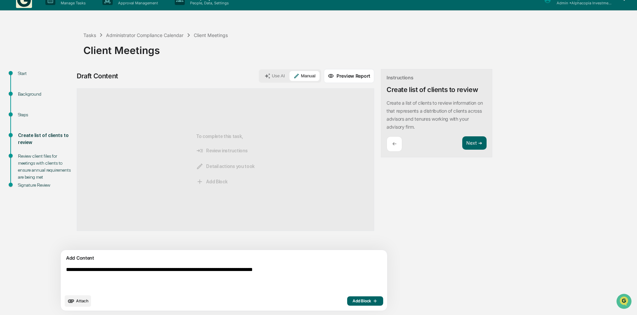  I want to click on div: Start, so click(45, 73).